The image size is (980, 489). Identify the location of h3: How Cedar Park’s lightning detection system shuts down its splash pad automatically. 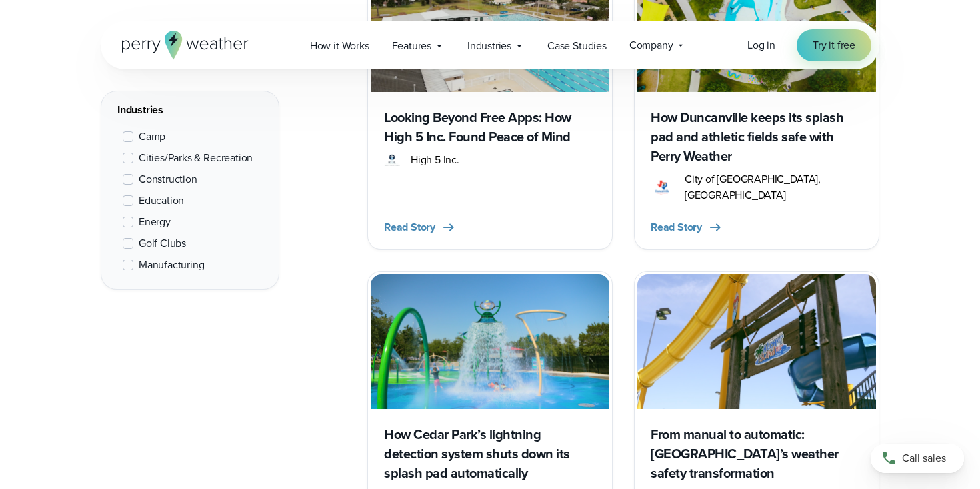
(490, 454).